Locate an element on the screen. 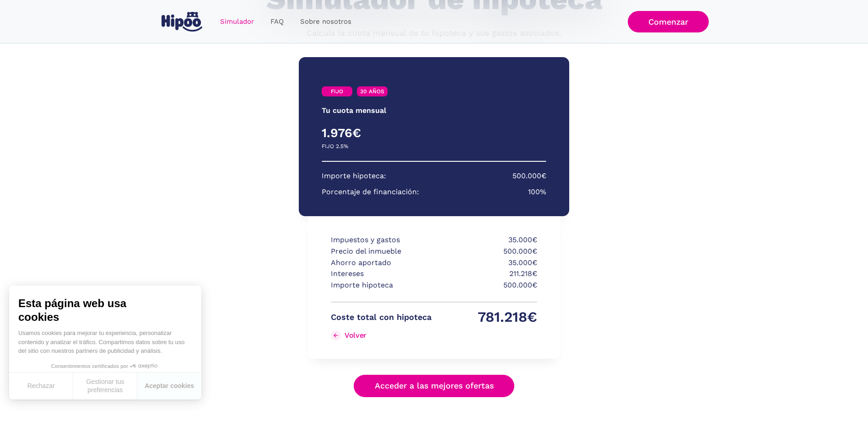 This screenshot has height=436, width=868. p: Impuestos y gastos is located at coordinates (381, 240).